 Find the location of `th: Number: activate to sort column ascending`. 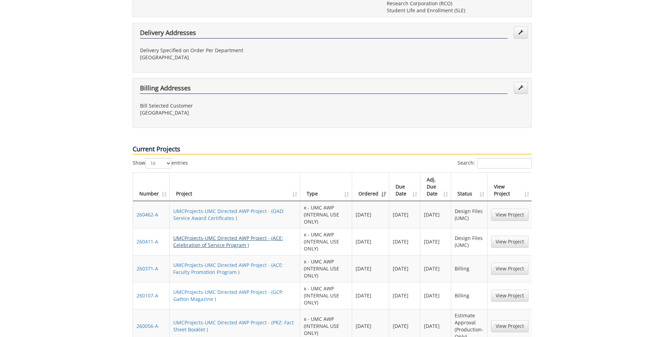

th: Number: activate to sort column ascending is located at coordinates (151, 187).